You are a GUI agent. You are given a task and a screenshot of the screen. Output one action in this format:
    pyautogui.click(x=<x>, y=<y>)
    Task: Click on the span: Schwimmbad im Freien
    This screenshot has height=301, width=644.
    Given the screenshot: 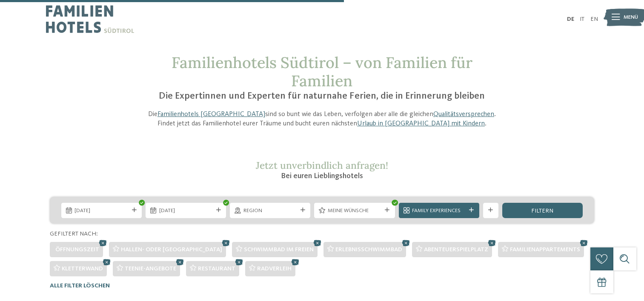 What is the action you would take?
    pyautogui.click(x=279, y=250)
    